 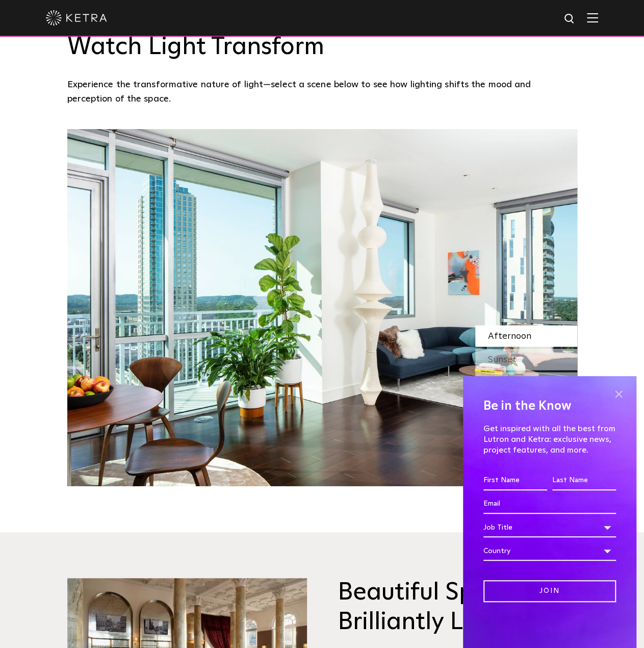 I want to click on h3: Watch Light Transform, so click(x=322, y=47).